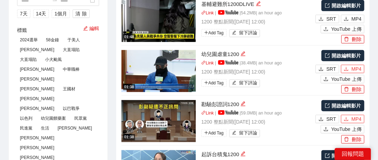 The image size is (378, 160). I want to click on div: 01:48, so click(129, 37).